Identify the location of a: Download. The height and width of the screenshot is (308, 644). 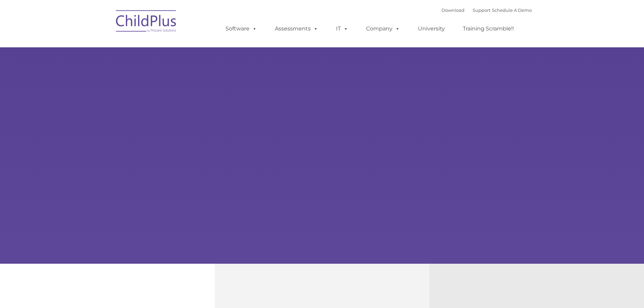
(453, 10).